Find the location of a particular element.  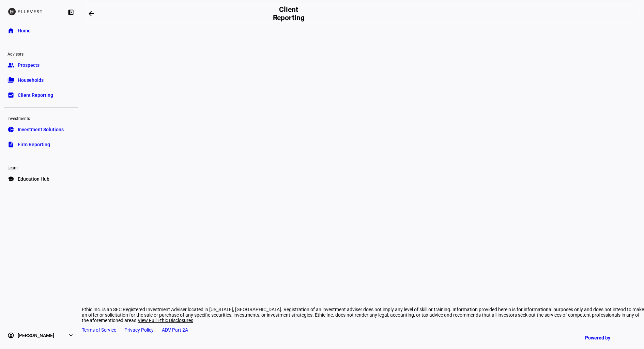

a: Terms of Service is located at coordinates (99, 330).